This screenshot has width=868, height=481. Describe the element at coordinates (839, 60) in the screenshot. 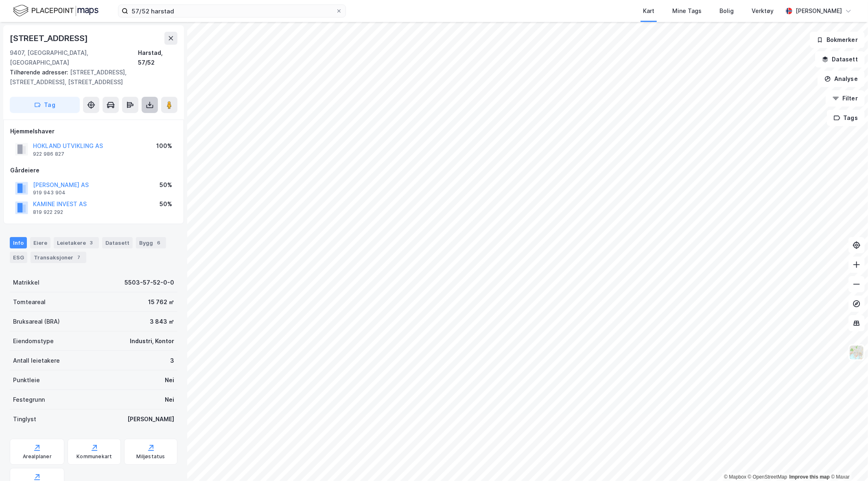

I see `button: Datasett` at that location.